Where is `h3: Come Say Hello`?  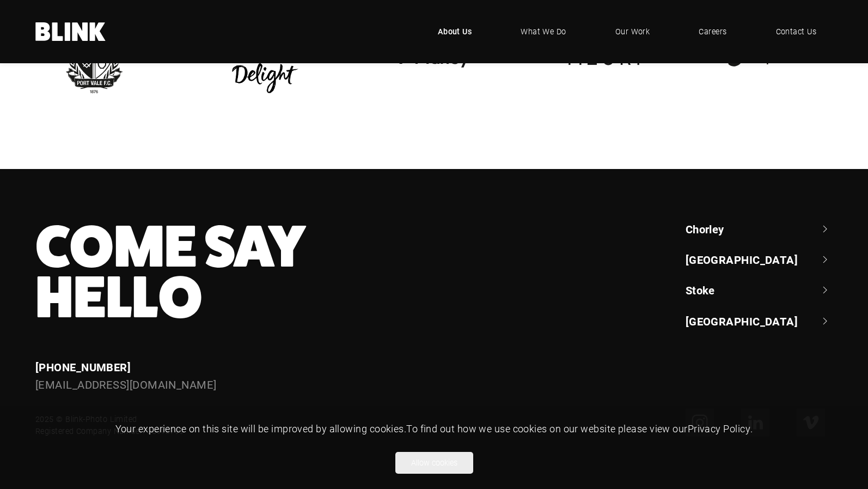
h3: Come Say Hello is located at coordinates (271, 273).